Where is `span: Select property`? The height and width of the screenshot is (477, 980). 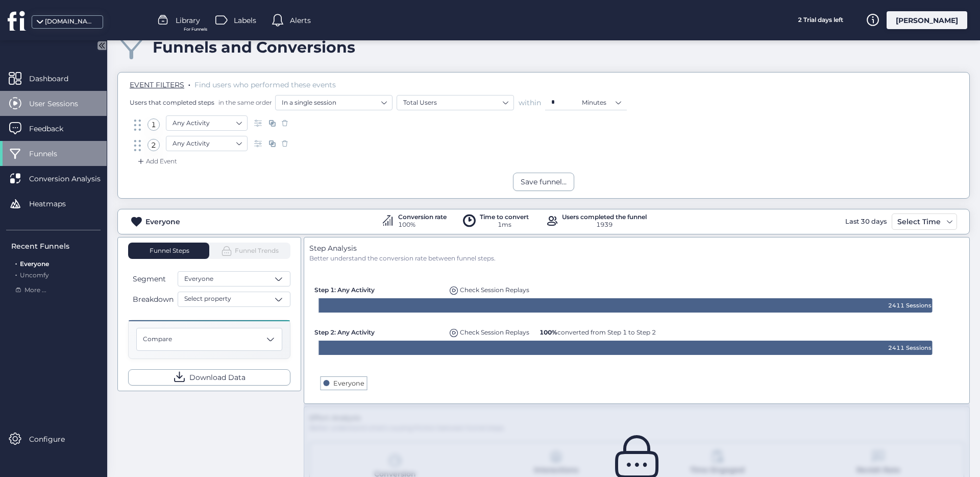 span: Select property is located at coordinates (208, 299).